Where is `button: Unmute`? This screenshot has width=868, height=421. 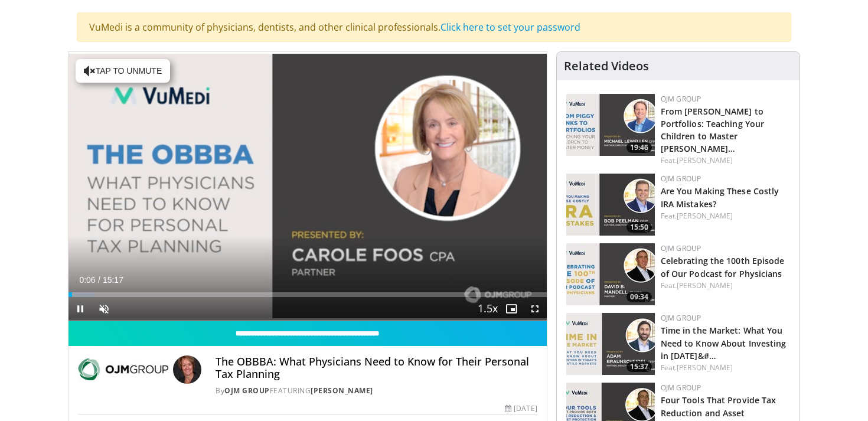 button: Unmute is located at coordinates (104, 309).